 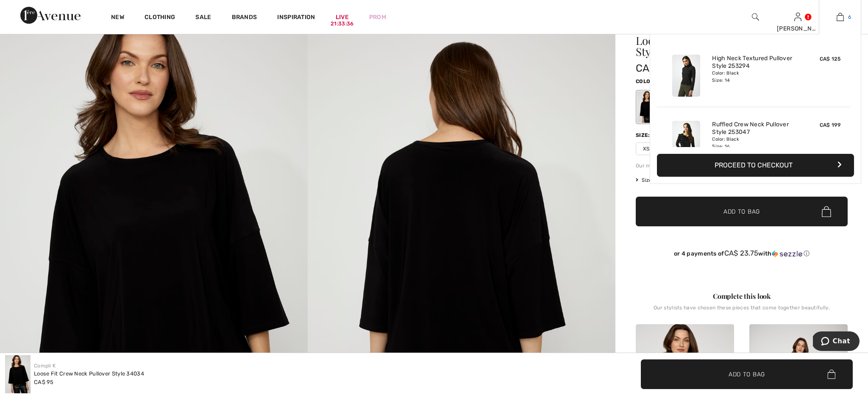 What do you see at coordinates (118, 18) in the screenshot?
I see `a: New` at bounding box center [118, 18].